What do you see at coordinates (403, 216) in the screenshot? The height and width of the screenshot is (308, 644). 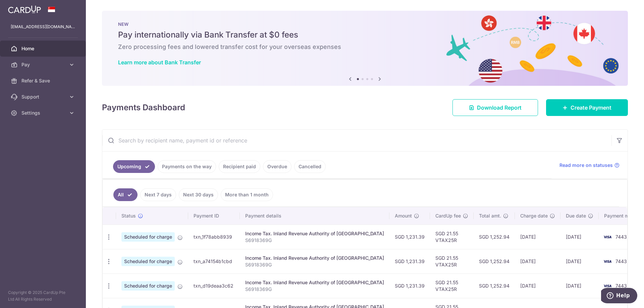 I see `span: Amount` at bounding box center [403, 216].